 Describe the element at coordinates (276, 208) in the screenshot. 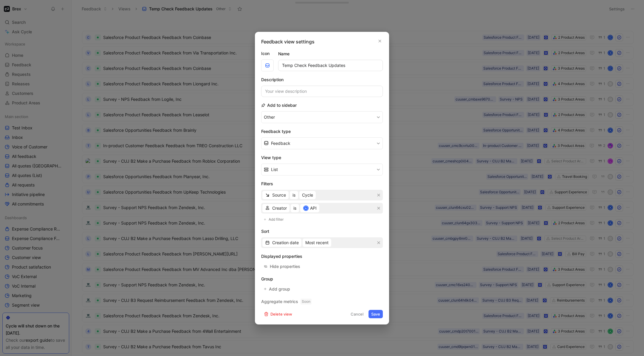

I see `button: Creator` at that location.